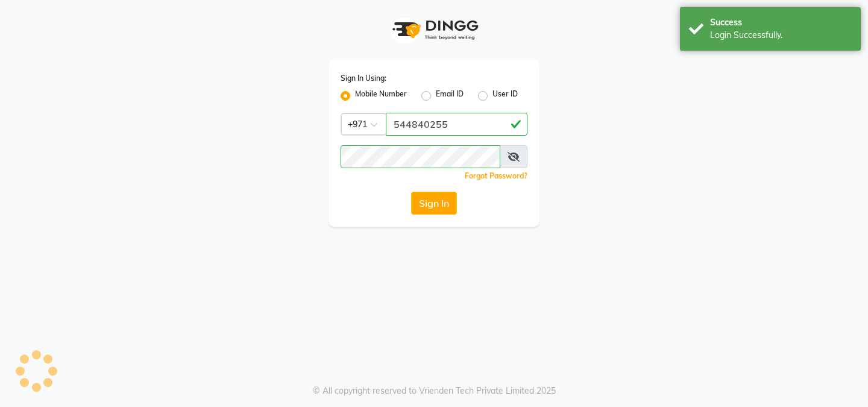  What do you see at coordinates (434, 30) in the screenshot?
I see `img: logo1.svg` at bounding box center [434, 30].